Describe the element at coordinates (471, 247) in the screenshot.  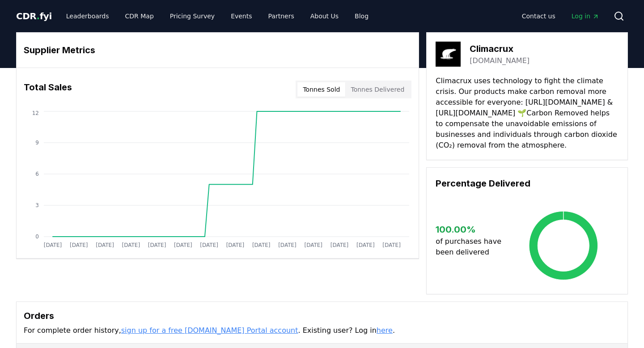
I see `p: of purchases have been delivered` at that location.